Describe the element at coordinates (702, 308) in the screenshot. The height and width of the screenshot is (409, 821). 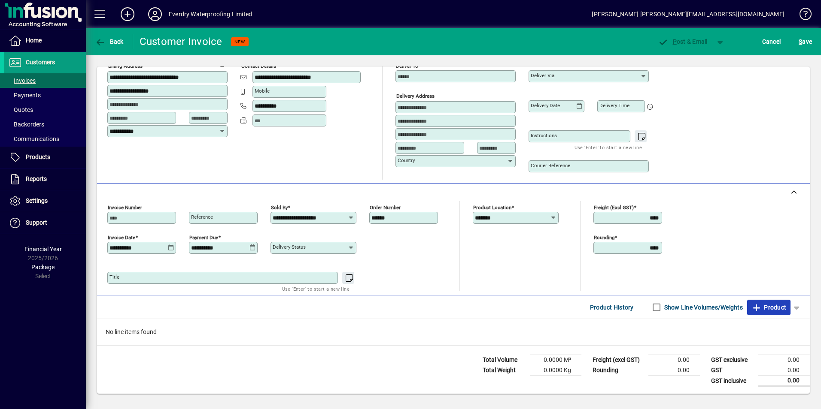
I see `label: Show Line Volumes/Weights` at that location.